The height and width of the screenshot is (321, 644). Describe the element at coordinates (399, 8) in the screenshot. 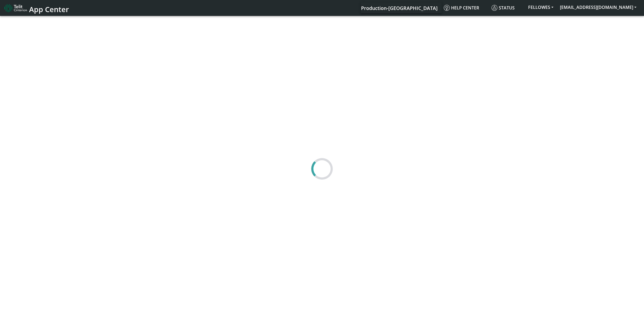

I see `a: Your current platform instance` at that location.